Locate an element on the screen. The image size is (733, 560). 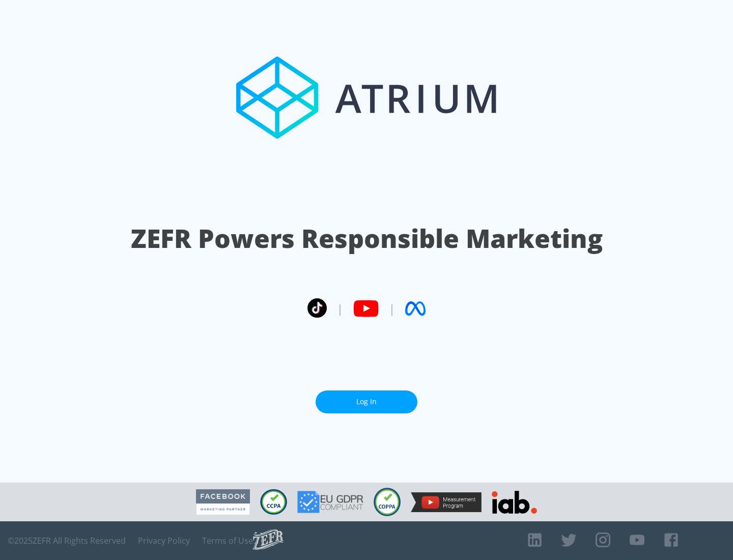
img: Facebook Marketing Partner is located at coordinates (223, 501).